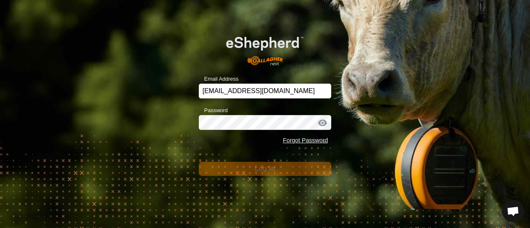 The height and width of the screenshot is (228, 530). Describe the element at coordinates (265, 169) in the screenshot. I see `button: Log In` at that location.